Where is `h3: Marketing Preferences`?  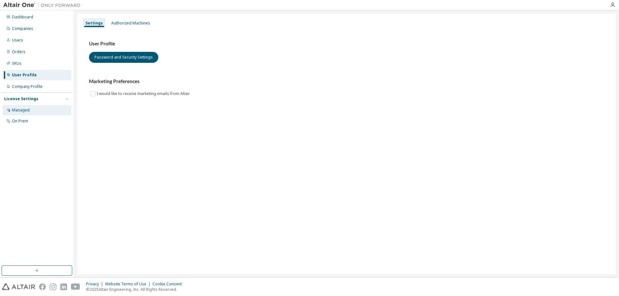 h3: Marketing Preferences is located at coordinates (347, 82).